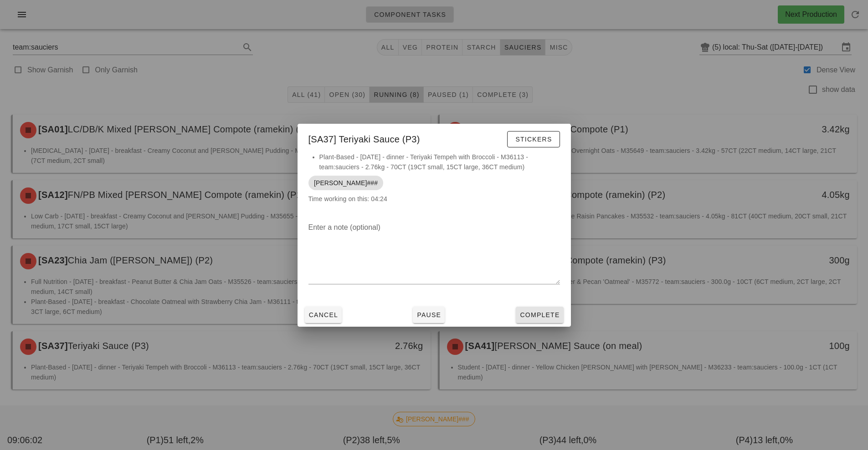 This screenshot has width=868, height=450. Describe the element at coordinates (533, 140) in the screenshot. I see `button: Stickers` at that location.